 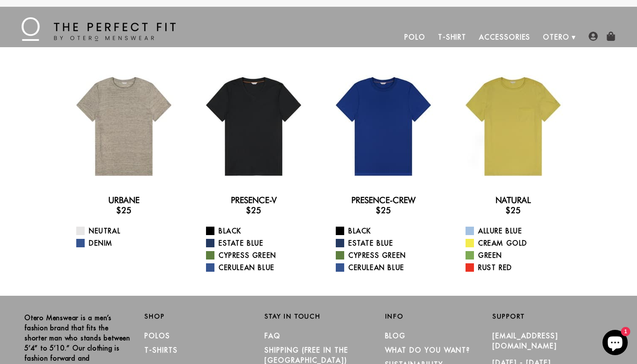 I want to click on a: Neutral, so click(x=129, y=231).